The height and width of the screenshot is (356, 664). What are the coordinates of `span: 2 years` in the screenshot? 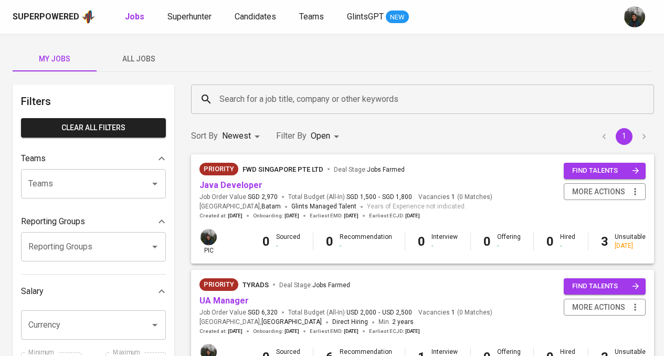 It's located at (403, 322).